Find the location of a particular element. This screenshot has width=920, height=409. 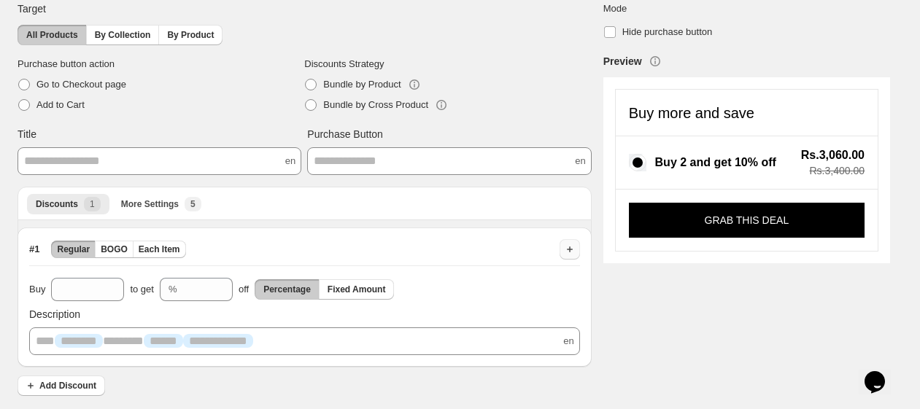

button: All Products is located at coordinates (52, 35).